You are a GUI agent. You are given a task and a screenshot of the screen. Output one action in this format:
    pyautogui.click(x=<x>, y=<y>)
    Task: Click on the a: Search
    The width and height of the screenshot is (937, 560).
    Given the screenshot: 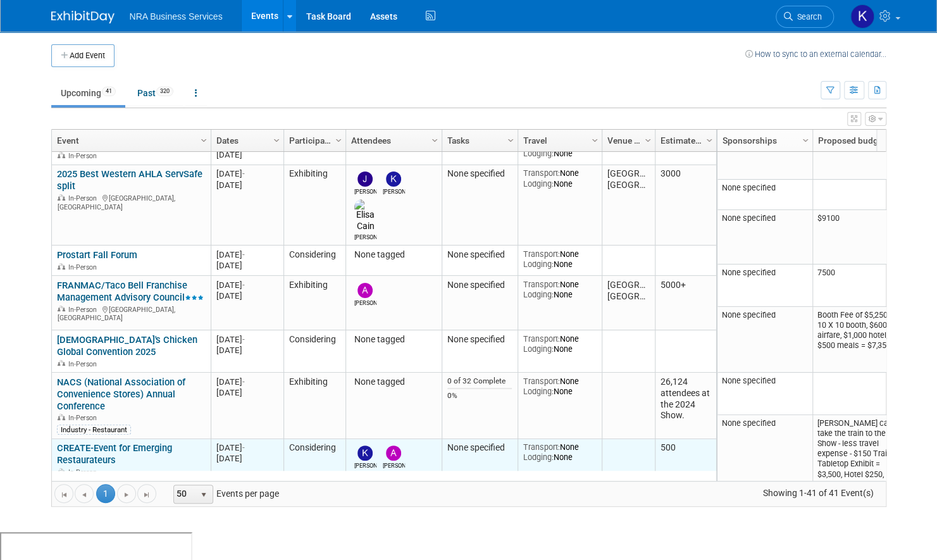 What is the action you would take?
    pyautogui.click(x=805, y=17)
    